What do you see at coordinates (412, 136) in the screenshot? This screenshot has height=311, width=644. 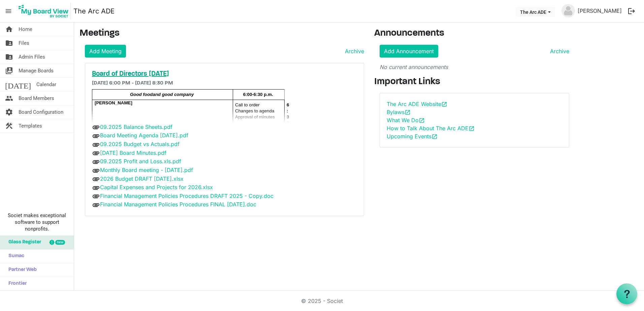 I see `a: Upcoming Eventsopen_in_new` at bounding box center [412, 136].